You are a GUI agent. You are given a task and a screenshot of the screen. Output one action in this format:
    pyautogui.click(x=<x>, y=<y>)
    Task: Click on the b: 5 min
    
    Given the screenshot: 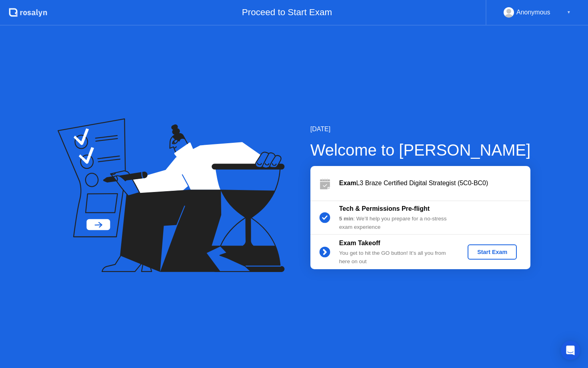 What is the action you would take?
    pyautogui.click(x=346, y=219)
    